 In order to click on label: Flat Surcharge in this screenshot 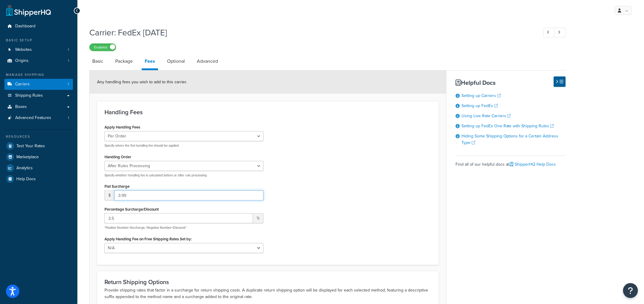, I will do `click(117, 186)`.